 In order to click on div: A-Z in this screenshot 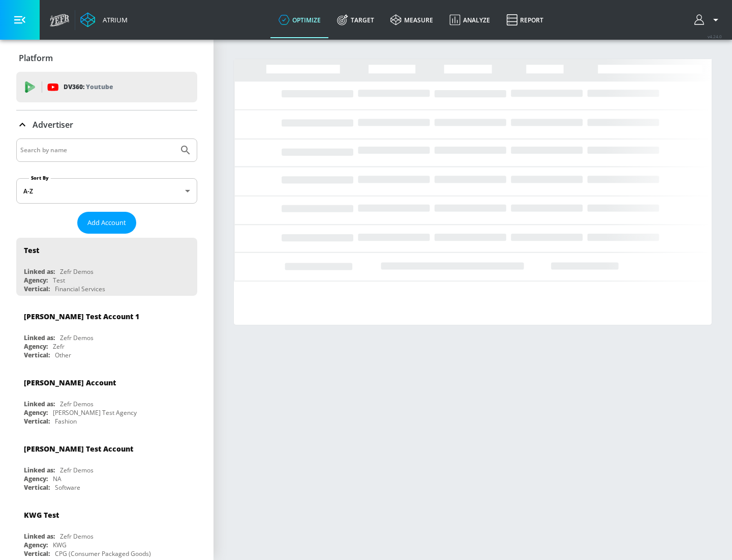, I will do `click(106, 191)`.